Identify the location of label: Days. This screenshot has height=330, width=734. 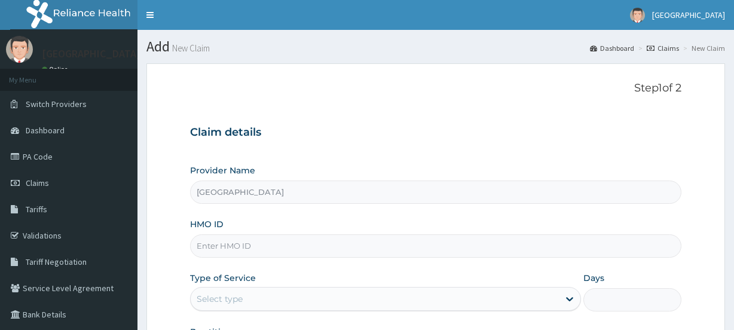
(594, 278).